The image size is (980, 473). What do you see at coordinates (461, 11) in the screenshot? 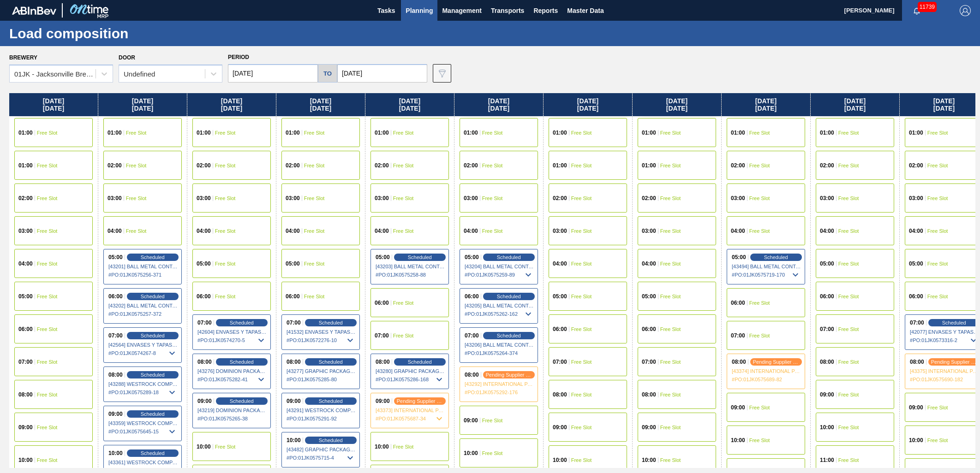
I see `span: Management` at bounding box center [461, 11].